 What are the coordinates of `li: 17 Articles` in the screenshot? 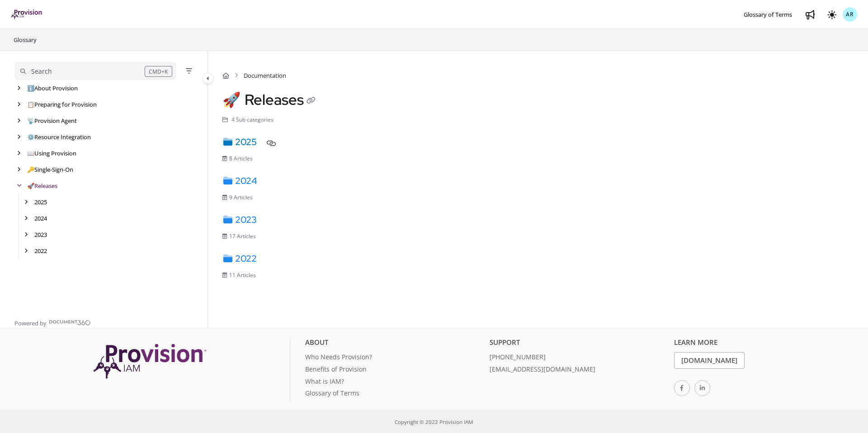 It's located at (242, 237).